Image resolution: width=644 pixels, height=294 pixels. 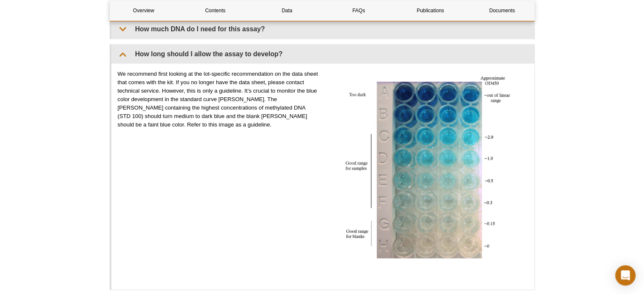 What do you see at coordinates (430, 10) in the screenshot?
I see `a: Publications` at bounding box center [430, 10].